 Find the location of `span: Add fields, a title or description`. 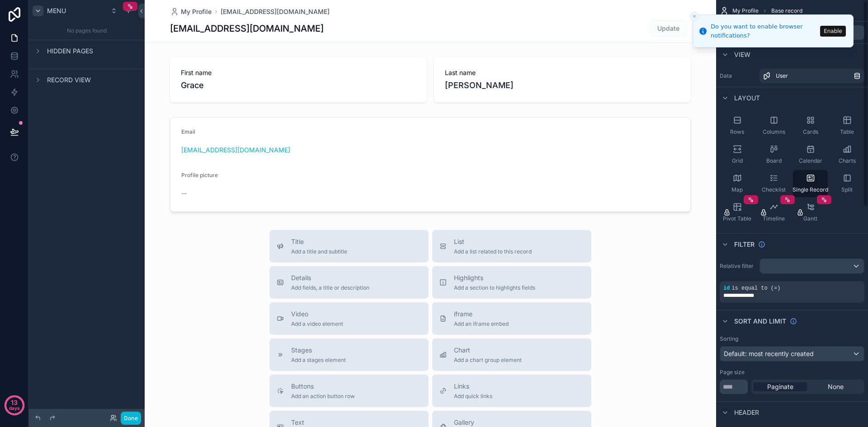

span: Add fields, a title or description is located at coordinates (330, 288).